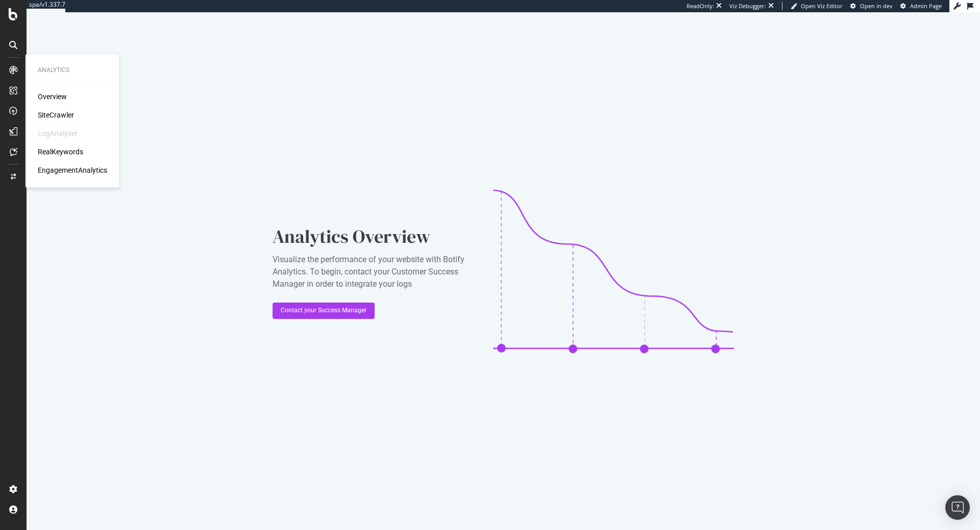  I want to click on a: SiteCrawler, so click(55, 115).